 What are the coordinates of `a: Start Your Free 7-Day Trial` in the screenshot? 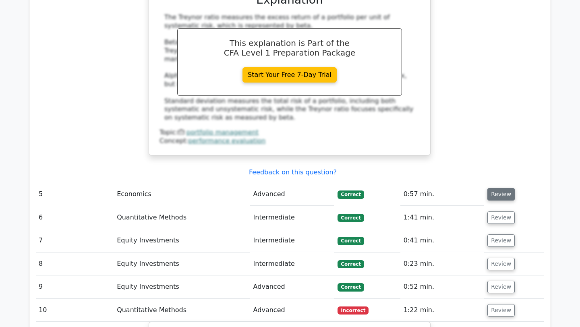 It's located at (290, 75).